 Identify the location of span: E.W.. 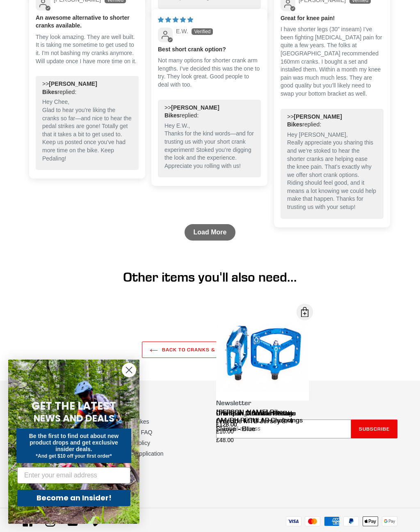
(182, 31).